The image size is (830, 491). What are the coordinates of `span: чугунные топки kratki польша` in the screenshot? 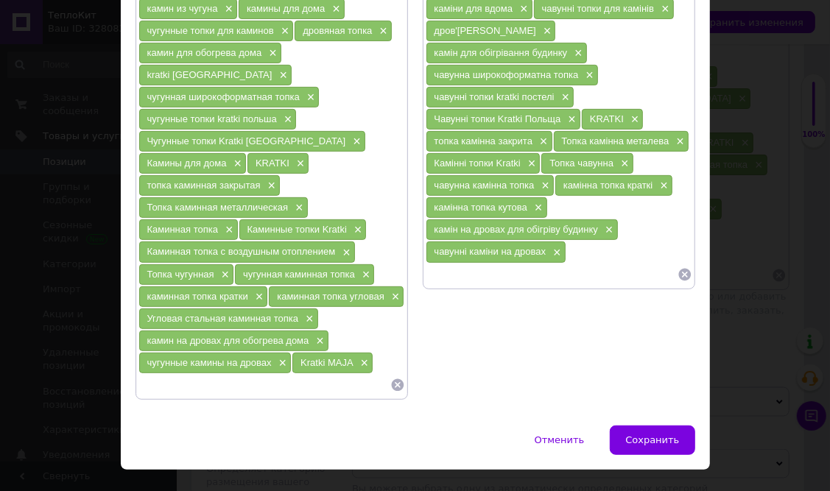 It's located at (212, 119).